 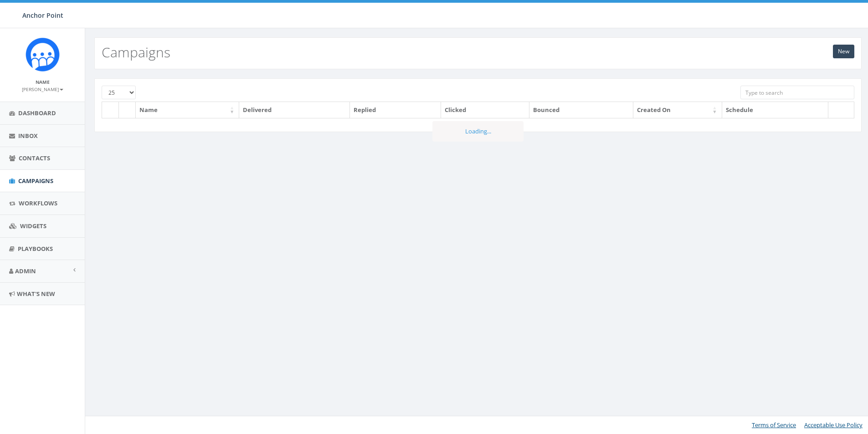 What do you see at coordinates (34, 158) in the screenshot?
I see `span: Contacts` at bounding box center [34, 158].